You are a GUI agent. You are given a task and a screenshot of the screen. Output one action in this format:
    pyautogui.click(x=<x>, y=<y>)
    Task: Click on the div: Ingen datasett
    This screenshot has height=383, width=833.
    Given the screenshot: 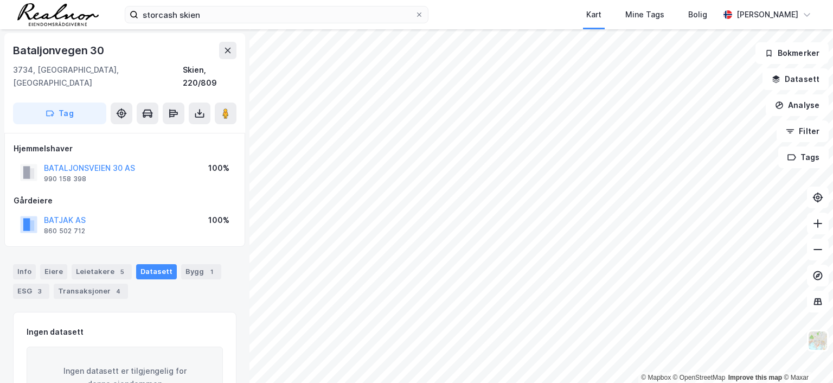 What is the action you would take?
    pyautogui.click(x=55, y=332)
    